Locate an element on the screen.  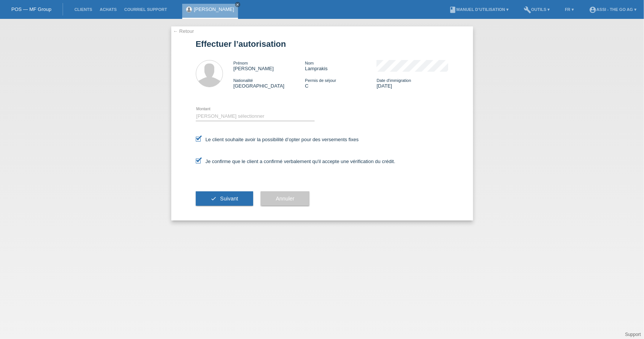
i: book is located at coordinates (453, 10).